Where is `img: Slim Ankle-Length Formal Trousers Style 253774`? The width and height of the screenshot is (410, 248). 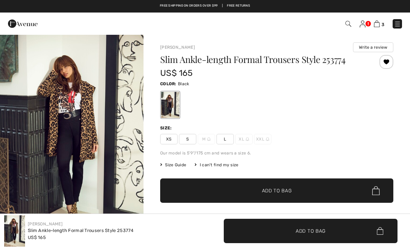
img: Slim Ankle-Length Formal Trousers Style 253774 is located at coordinates (15, 231).